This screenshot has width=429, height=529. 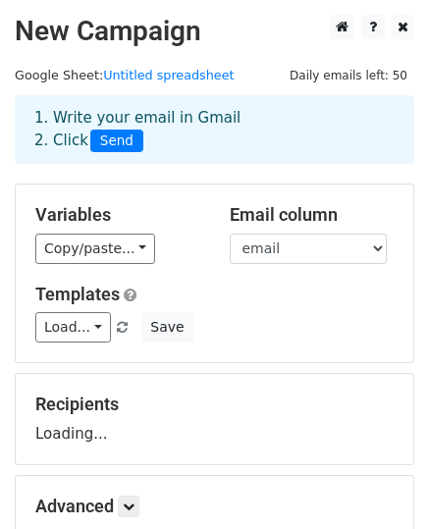 I want to click on a: Load..., so click(x=73, y=327).